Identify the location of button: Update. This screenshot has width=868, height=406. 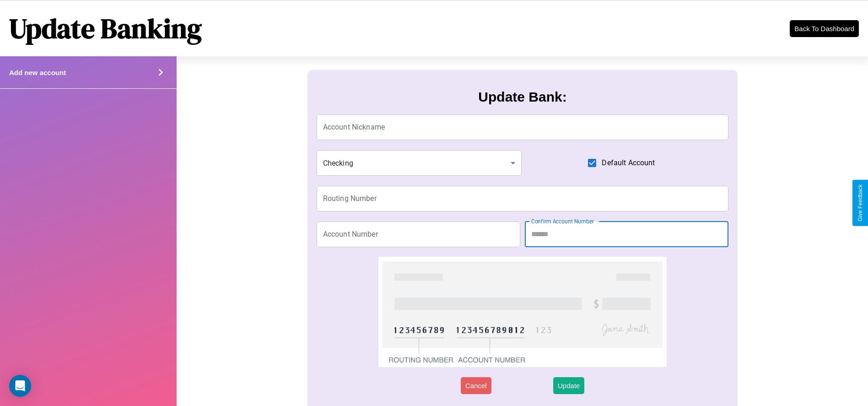
(569, 385).